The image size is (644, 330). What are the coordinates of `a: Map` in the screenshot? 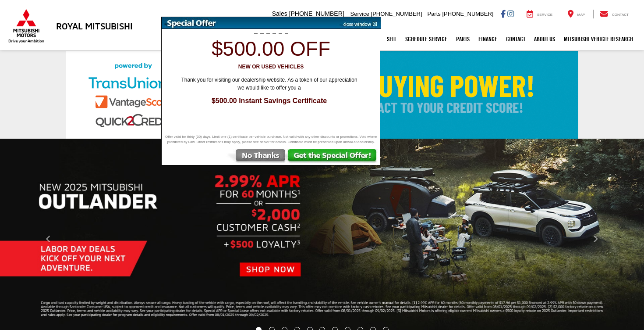 It's located at (576, 14).